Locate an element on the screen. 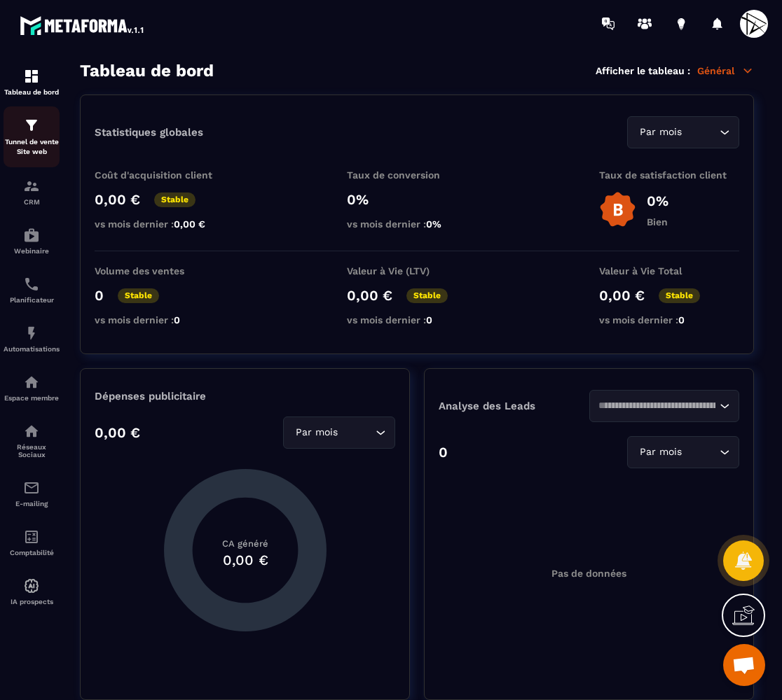 The image size is (782, 700). span: 0% is located at coordinates (433, 224).